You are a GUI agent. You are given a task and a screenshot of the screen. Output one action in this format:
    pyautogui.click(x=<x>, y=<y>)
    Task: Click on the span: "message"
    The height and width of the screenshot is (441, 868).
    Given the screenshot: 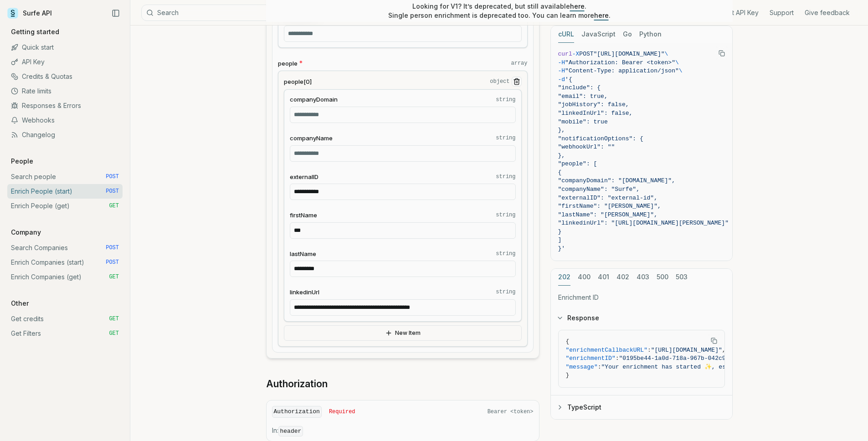 What is the action you would take?
    pyautogui.click(x=582, y=366)
    